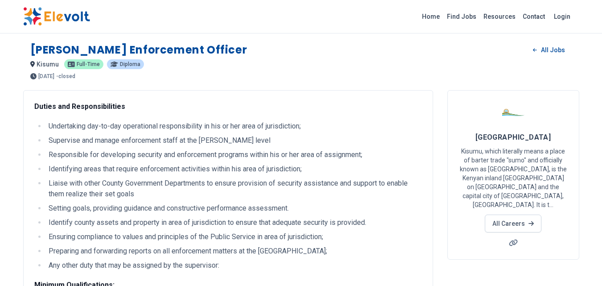  What do you see at coordinates (48, 64) in the screenshot?
I see `span: kisumu` at bounding box center [48, 64].